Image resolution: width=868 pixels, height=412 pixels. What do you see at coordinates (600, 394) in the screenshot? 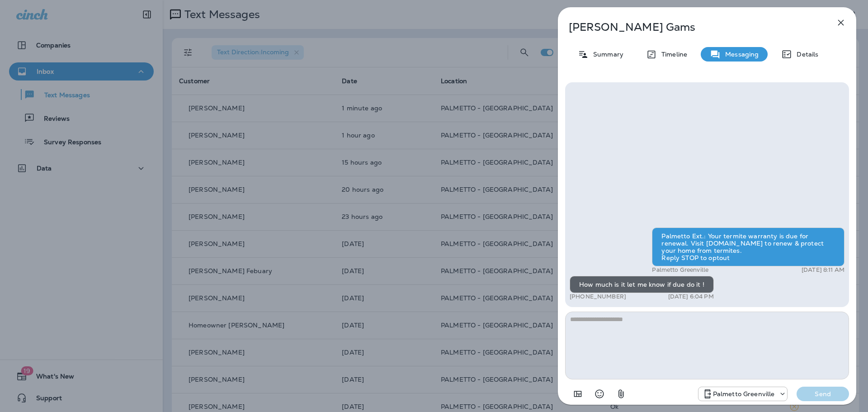
I see `button: Select an emoji` at bounding box center [600, 394].